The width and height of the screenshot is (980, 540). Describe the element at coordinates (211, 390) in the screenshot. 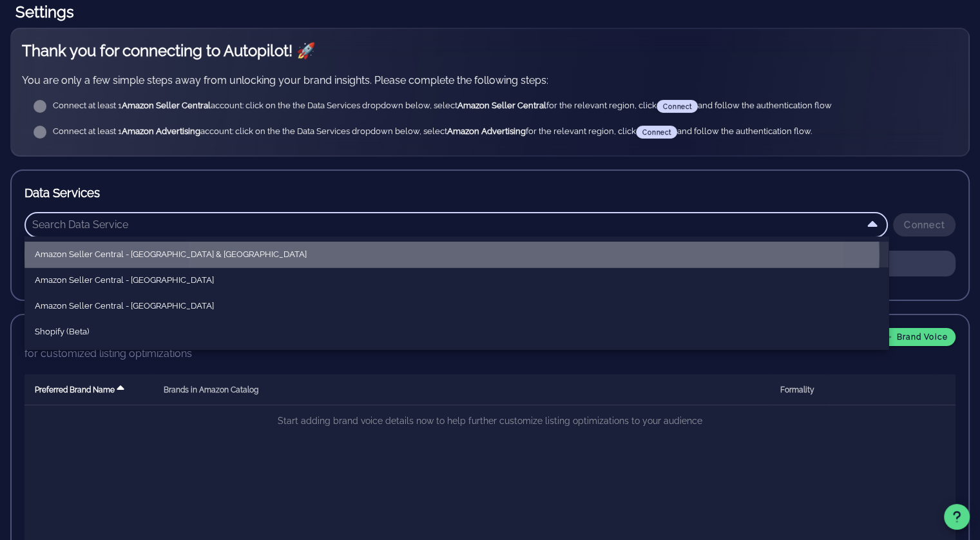

I see `span: Brands in Amazon Catalog` at that location.